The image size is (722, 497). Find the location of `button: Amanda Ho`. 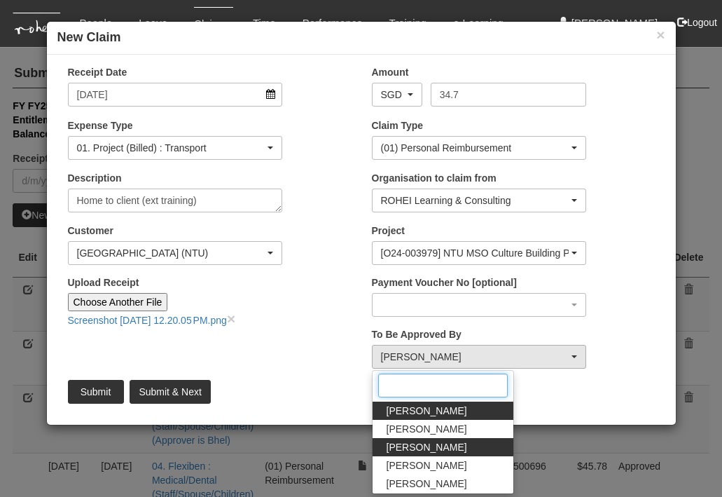

button: Amanda Ho is located at coordinates (479, 357).